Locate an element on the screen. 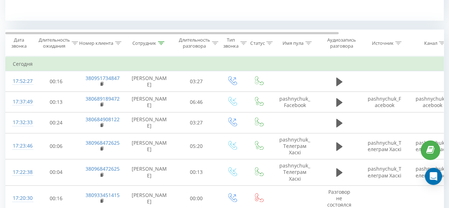  div: 17:32:33 is located at coordinates (20, 122).